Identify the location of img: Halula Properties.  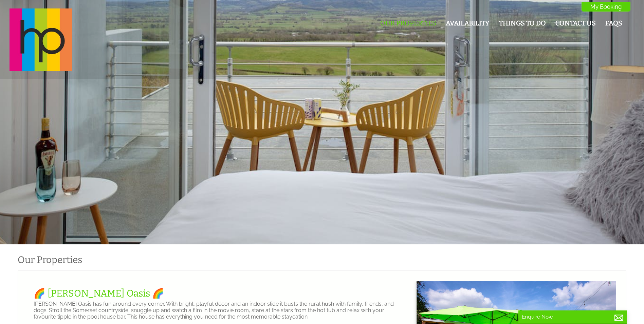
(41, 40).